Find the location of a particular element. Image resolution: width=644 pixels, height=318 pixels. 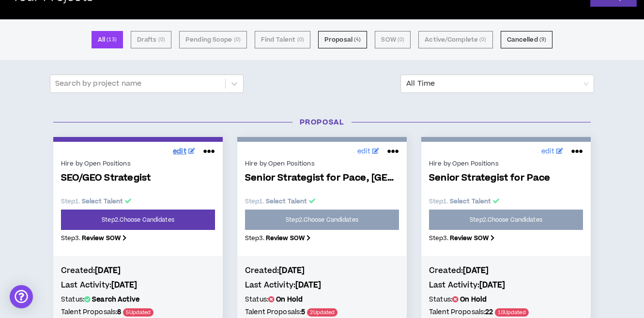

button: Find Talent (0) is located at coordinates (283, 40).